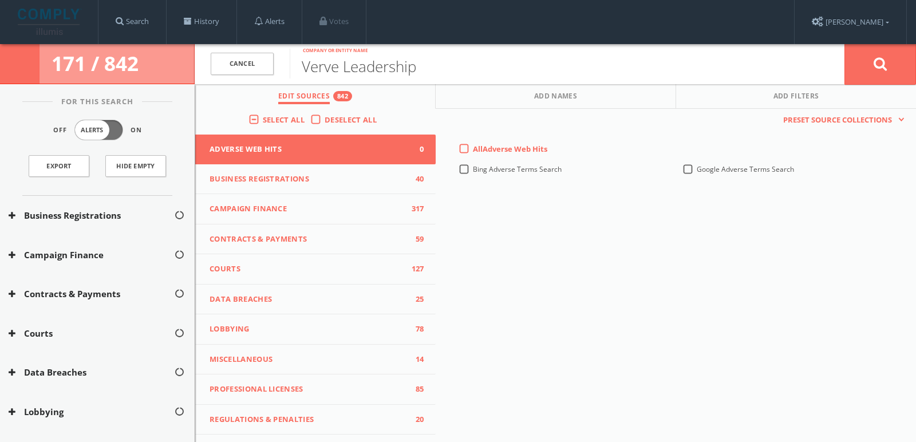  Describe the element at coordinates (416, 269) in the screenshot. I see `span: 127` at that location.